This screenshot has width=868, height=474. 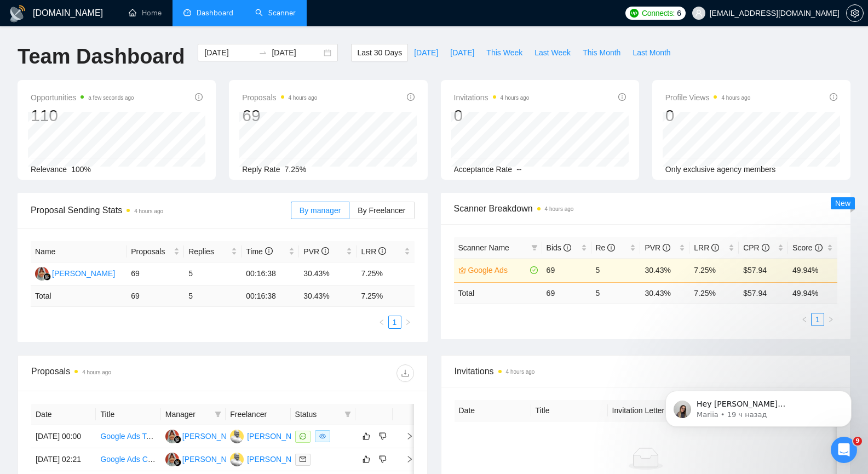 I want to click on span: 6, so click(x=679, y=13).